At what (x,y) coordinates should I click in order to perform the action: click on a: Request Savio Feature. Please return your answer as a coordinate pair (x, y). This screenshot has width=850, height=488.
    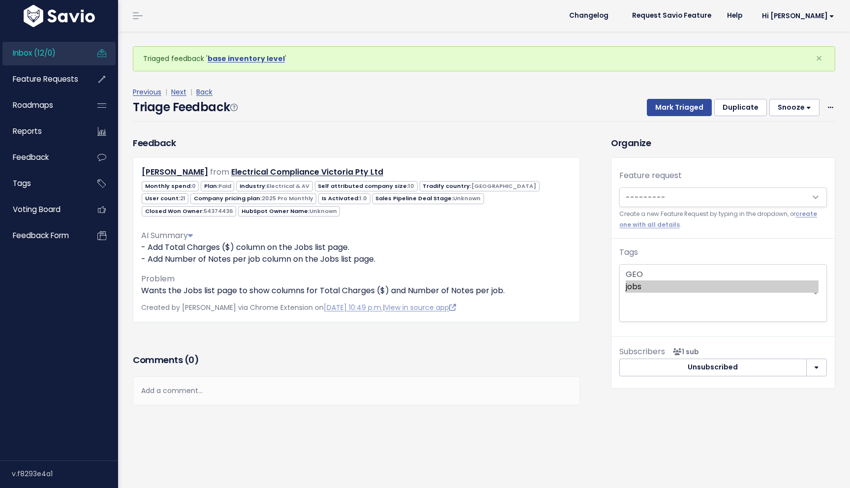
    Looking at the image, I should click on (671, 16).